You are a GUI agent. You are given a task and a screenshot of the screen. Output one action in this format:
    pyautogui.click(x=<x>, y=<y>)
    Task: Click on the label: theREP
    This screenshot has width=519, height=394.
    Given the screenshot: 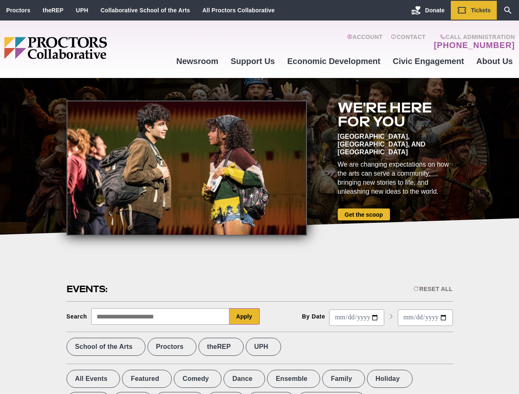 What is the action you would take?
    pyautogui.click(x=221, y=347)
    